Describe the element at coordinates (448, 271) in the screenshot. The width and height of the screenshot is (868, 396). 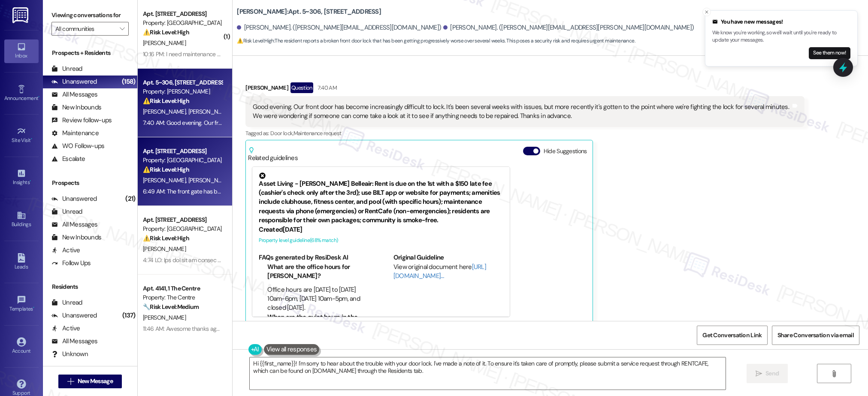
I see `div: View original document here` at that location.